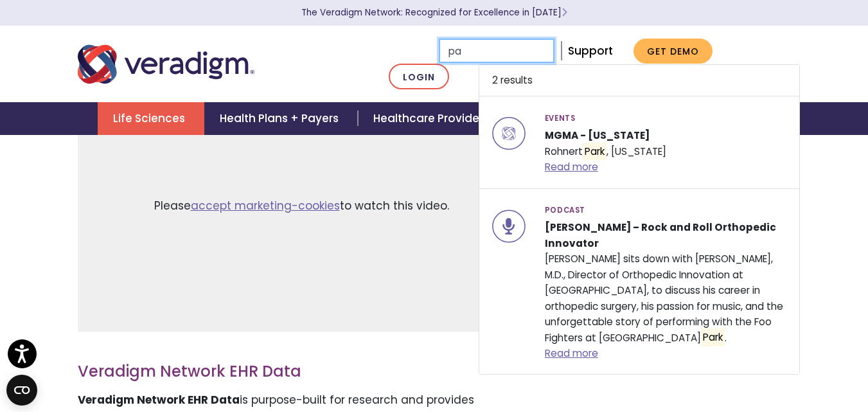 The image size is (868, 412). What do you see at coordinates (433, 118) in the screenshot?
I see `a: Healthcare Providers` at bounding box center [433, 118].